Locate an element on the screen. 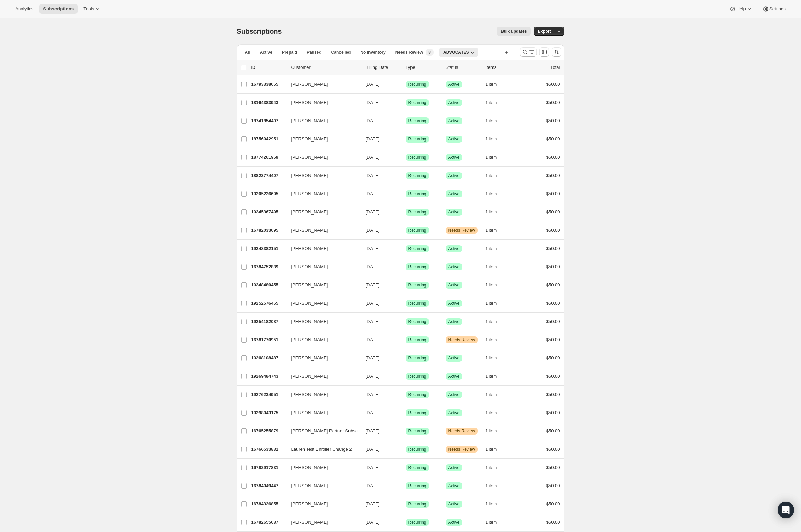 This screenshot has width=801, height=532. button: Help is located at coordinates (740, 9).